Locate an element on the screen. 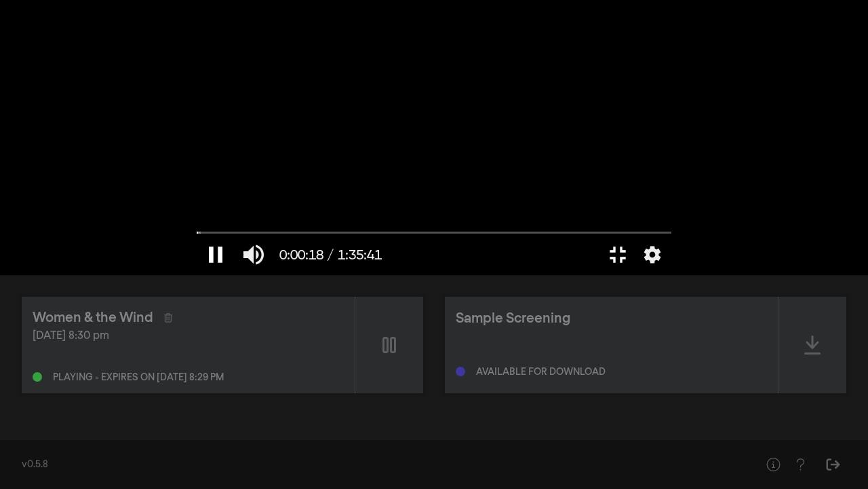 The width and height of the screenshot is (868, 489). button: 0:00:18 / 1:35:41 is located at coordinates (331, 254).